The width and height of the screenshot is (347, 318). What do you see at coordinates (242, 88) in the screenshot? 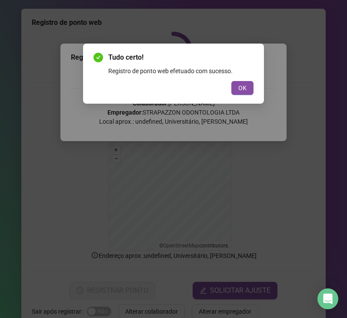
I see `span: OK` at bounding box center [242, 88].